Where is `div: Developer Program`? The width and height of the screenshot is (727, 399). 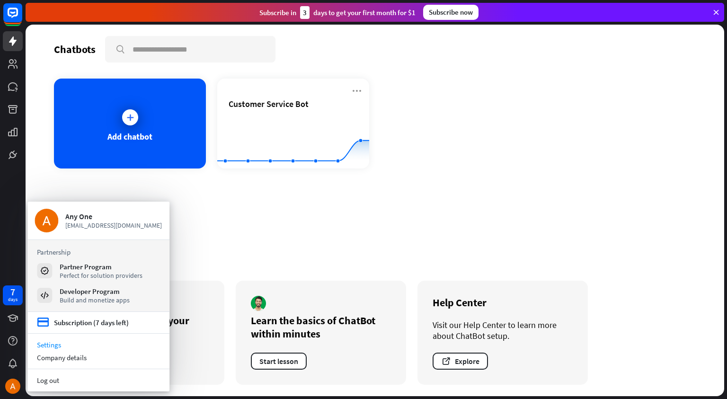 div: Developer Program is located at coordinates (95, 291).